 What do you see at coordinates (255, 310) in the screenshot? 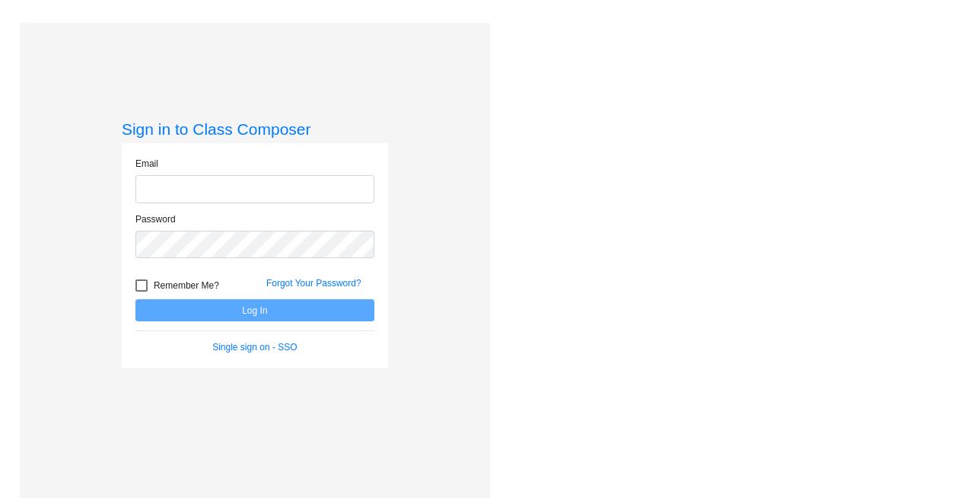
I see `button: Log In` at bounding box center [255, 310].